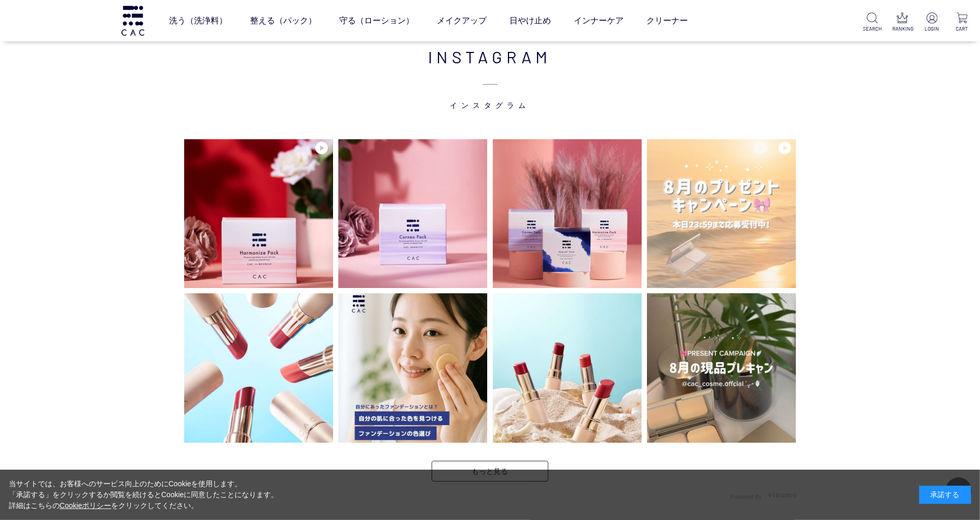 The image size is (980, 520). What do you see at coordinates (962, 28) in the screenshot?
I see `p: CART` at bounding box center [962, 28].